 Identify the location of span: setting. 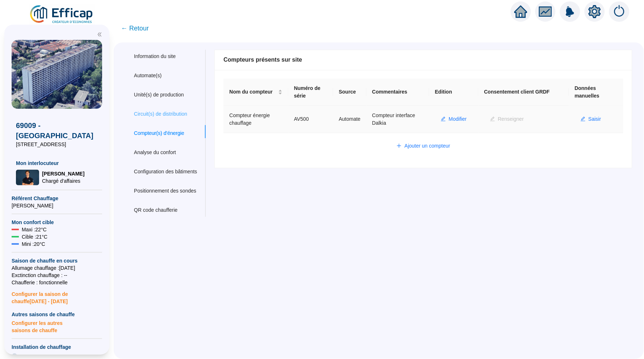
(595, 11).